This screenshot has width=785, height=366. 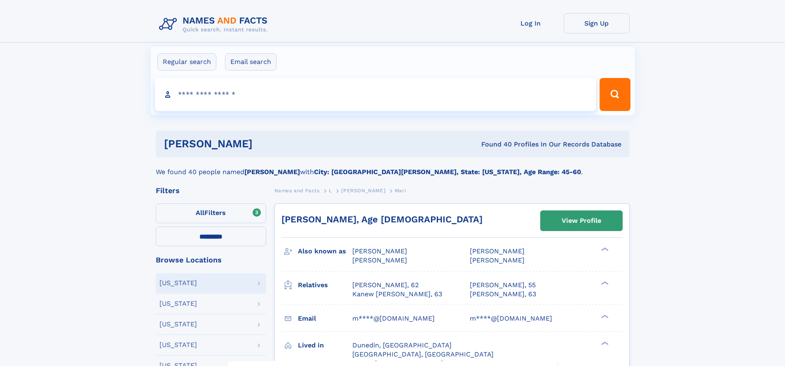 What do you see at coordinates (325, 251) in the screenshot?
I see `h3: Also known as` at bounding box center [325, 251].